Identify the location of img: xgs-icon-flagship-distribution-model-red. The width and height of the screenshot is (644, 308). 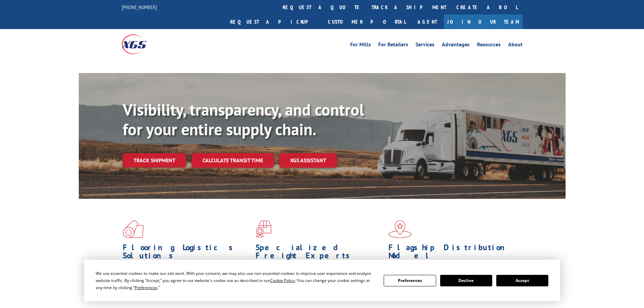
(400, 229).